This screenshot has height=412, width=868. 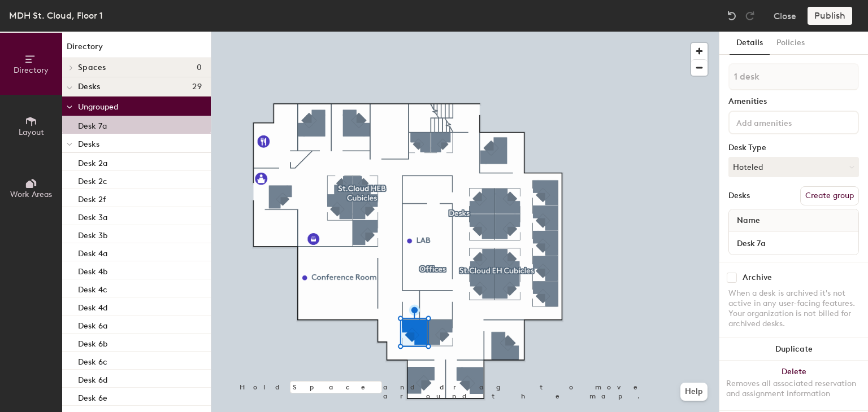 What do you see at coordinates (694, 392) in the screenshot?
I see `button: Help` at bounding box center [694, 392].